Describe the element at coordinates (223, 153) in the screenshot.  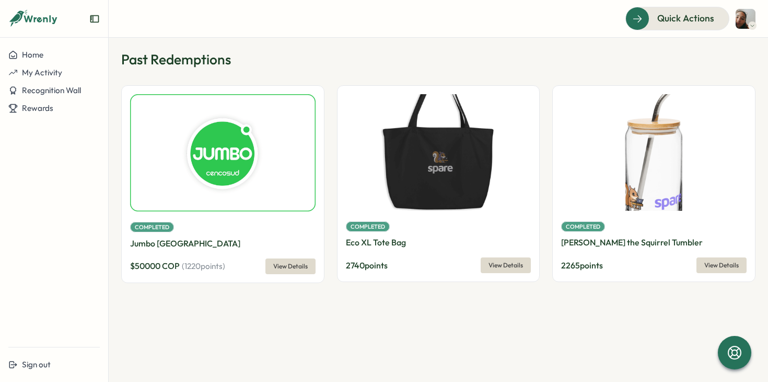
I see `img: Jumbo Colombia` at that location.